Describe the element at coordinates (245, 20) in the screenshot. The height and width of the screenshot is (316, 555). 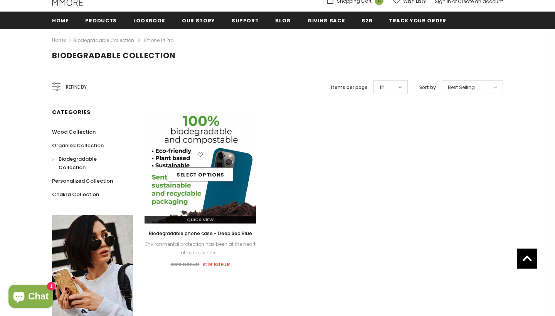
I see `span: support` at that location.